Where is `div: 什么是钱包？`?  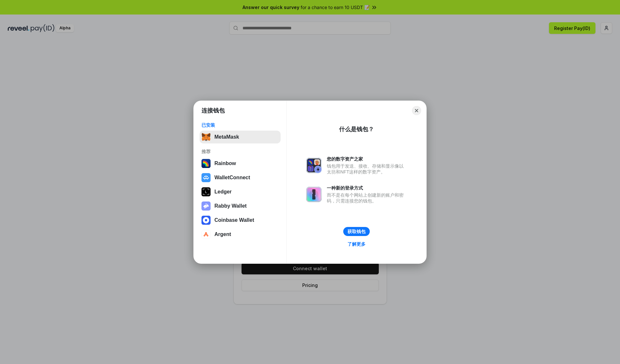
div: 什么是钱包？ is located at coordinates (356, 129).